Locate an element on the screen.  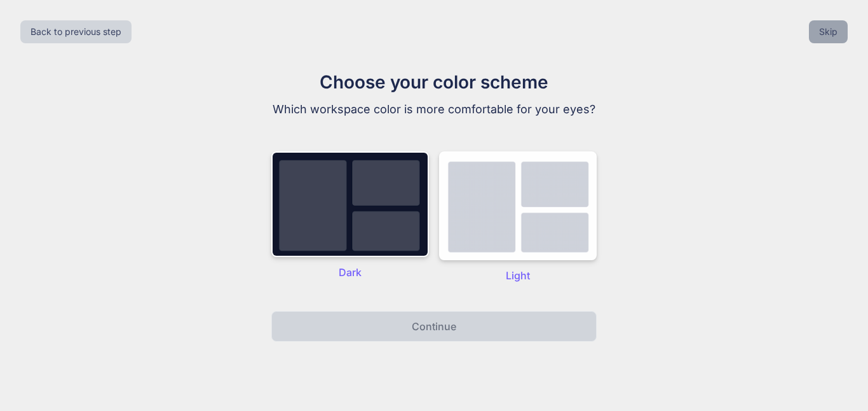
p: Light is located at coordinates (518, 275).